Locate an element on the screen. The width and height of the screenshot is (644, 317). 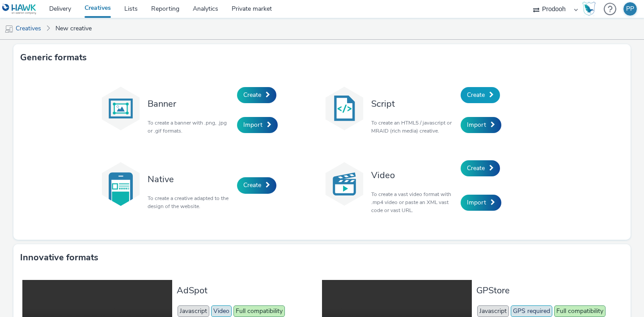
img: mobile is located at coordinates (9, 29).